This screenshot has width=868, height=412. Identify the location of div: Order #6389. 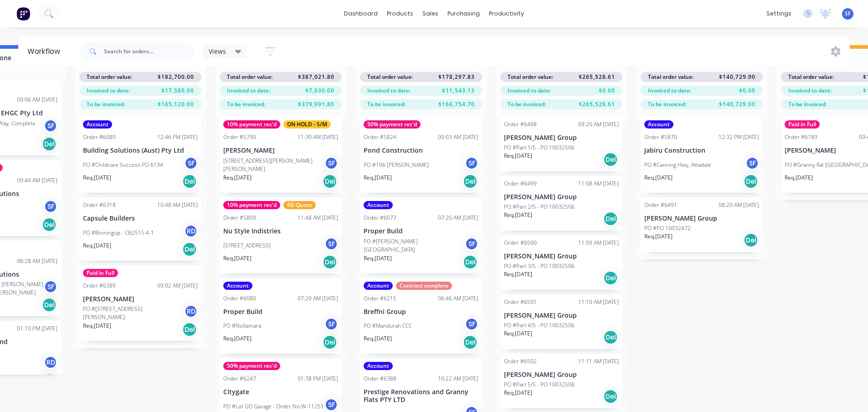
(99, 285).